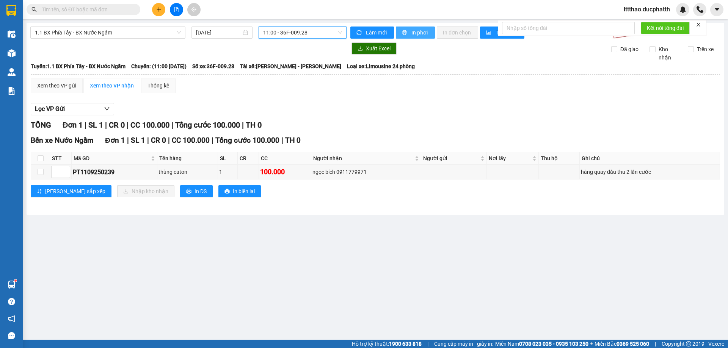  I want to click on div: 1, so click(227, 172).